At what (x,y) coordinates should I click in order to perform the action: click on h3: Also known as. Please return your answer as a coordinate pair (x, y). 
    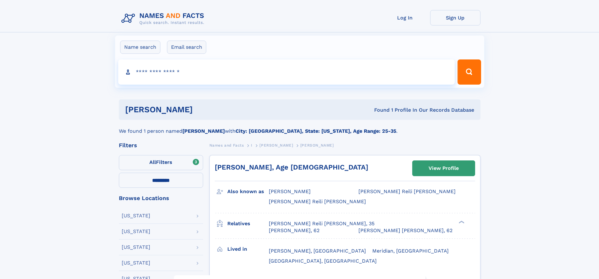
    Looking at the image, I should click on (248, 191).